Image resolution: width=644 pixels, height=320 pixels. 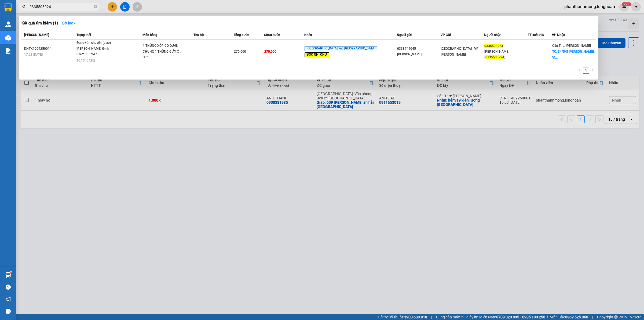 I want to click on span: Chưa cước, so click(x=272, y=35).